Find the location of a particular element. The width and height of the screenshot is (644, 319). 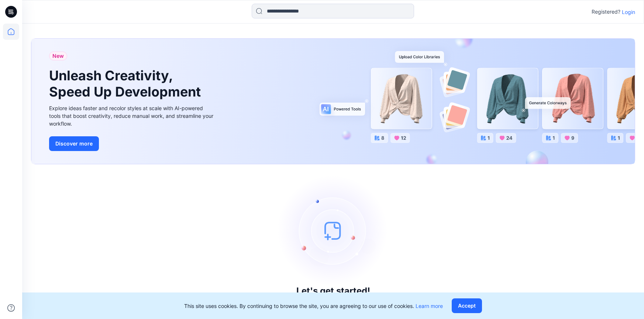

h3: Let's get started! is located at coordinates (333, 291).